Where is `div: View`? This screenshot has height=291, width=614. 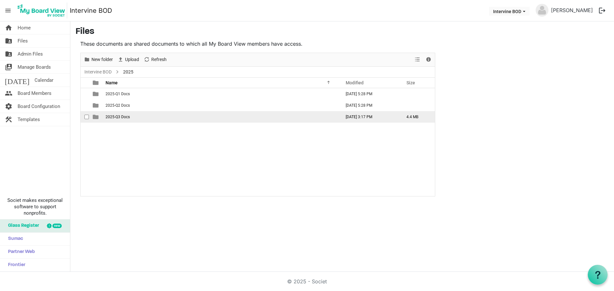 div: View is located at coordinates (418, 60).